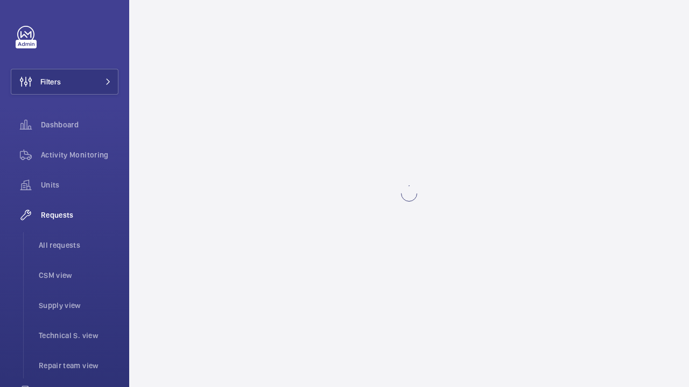 The width and height of the screenshot is (689, 387). Describe the element at coordinates (80, 155) in the screenshot. I see `span: Activity Monitoring` at that location.